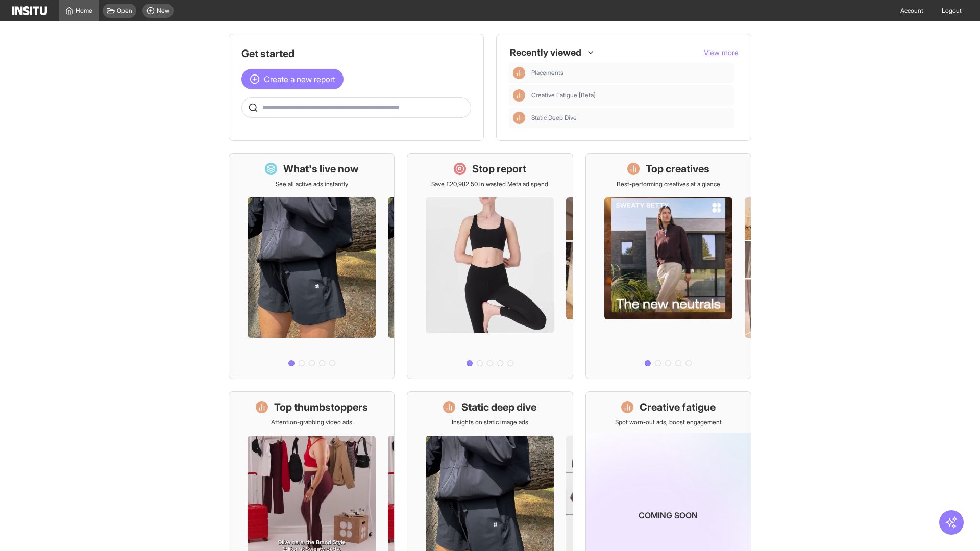  What do you see at coordinates (84, 11) in the screenshot?
I see `span: Home` at bounding box center [84, 11].